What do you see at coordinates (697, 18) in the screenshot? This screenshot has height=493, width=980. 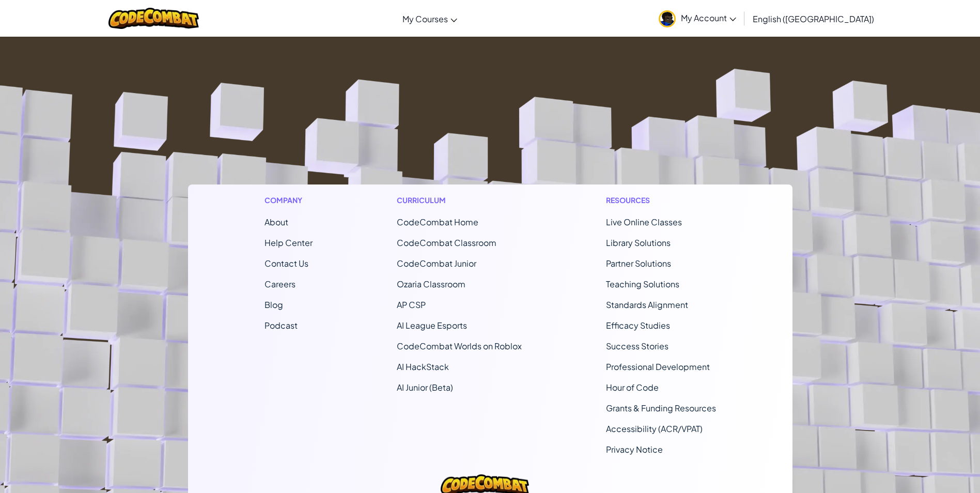 I see `a: My Account` at bounding box center [697, 18].